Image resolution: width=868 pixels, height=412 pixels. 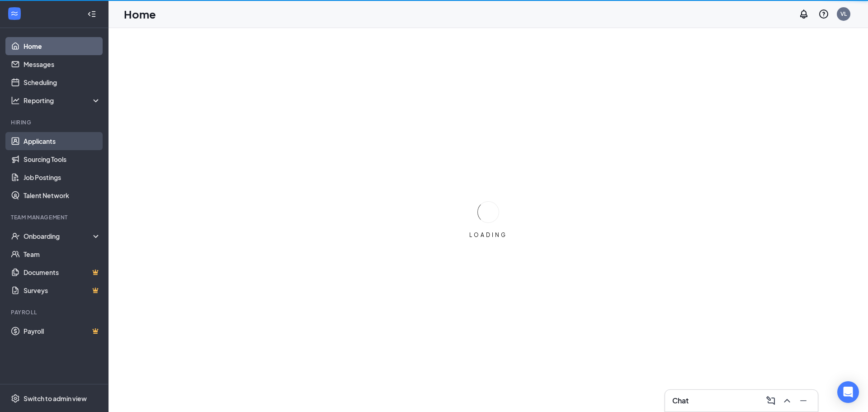 I want to click on a: Team, so click(x=62, y=254).